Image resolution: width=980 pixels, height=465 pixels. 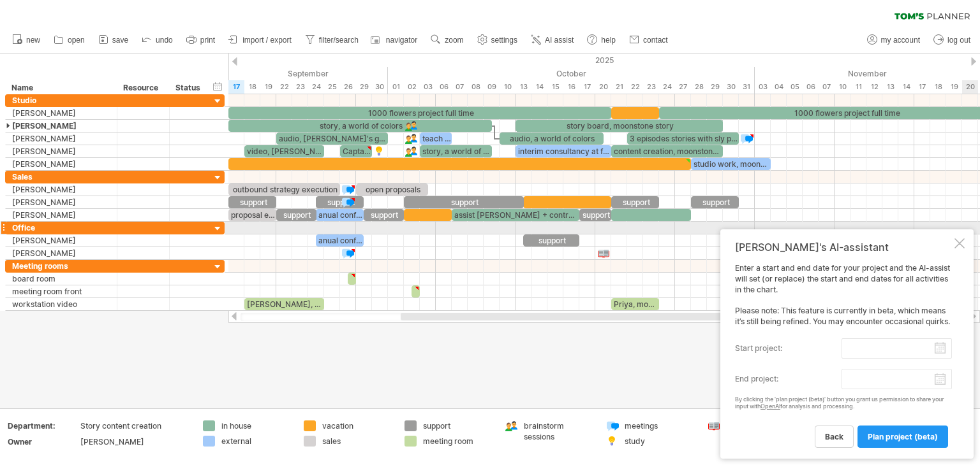 I want to click on a: save, so click(x=114, y=41).